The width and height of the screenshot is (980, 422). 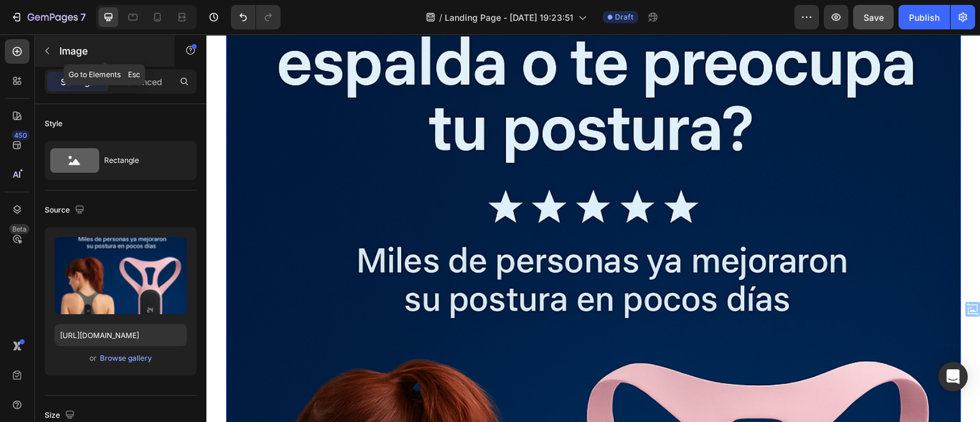 What do you see at coordinates (48, 17) in the screenshot?
I see `button: 7` at bounding box center [48, 17].